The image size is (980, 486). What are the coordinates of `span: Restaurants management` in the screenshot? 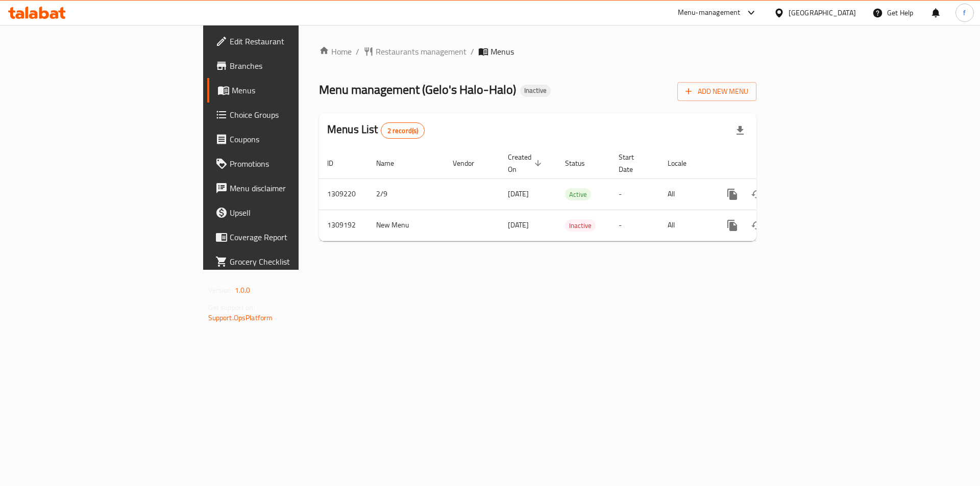 It's located at (421, 52).